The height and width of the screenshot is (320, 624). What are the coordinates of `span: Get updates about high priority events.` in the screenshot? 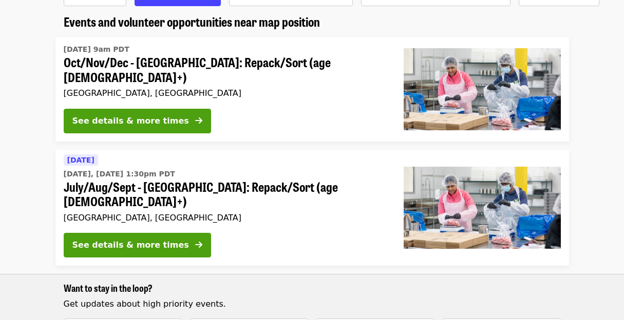 It's located at (145, 304).